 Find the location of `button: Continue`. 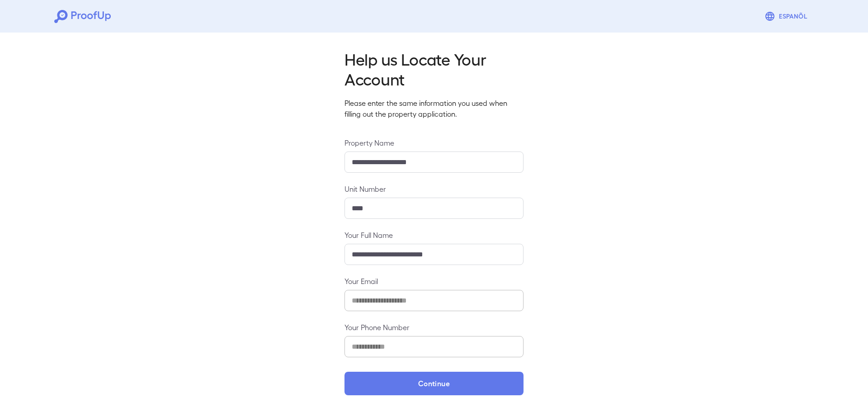

button: Continue is located at coordinates (434, 384).